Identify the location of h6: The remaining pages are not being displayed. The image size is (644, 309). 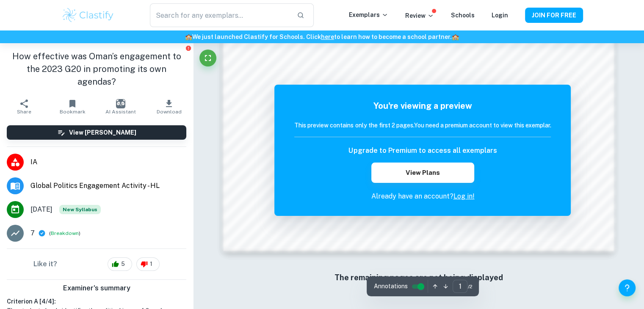
(419, 278).